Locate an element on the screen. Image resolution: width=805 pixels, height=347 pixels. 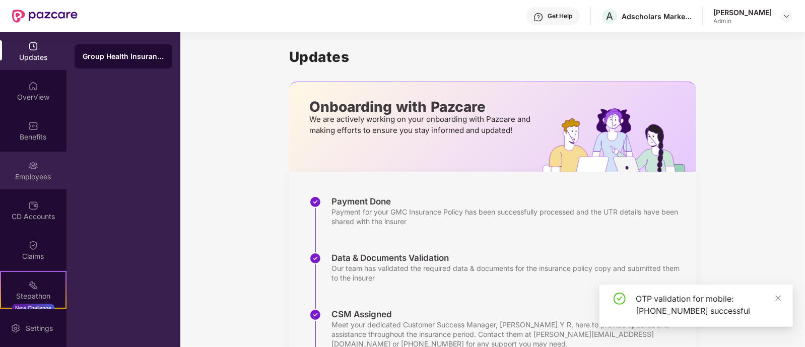
h1: Updates is located at coordinates (492, 57).